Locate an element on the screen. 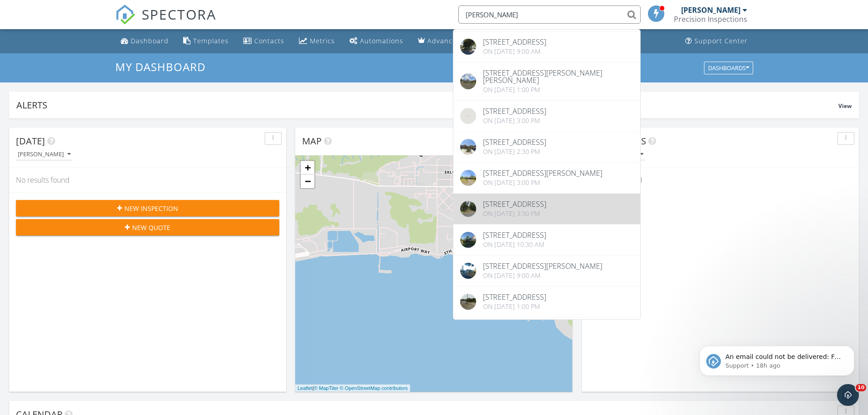 The height and width of the screenshot is (415, 868). input: Search everything... is located at coordinates (550, 14).